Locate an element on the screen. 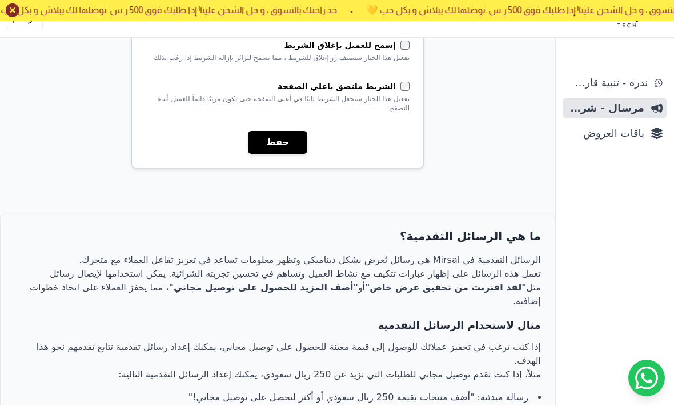 The width and height of the screenshot is (674, 406). span: "لقد اقتربت من تحقيق عرض خاص" is located at coordinates (446, 287).